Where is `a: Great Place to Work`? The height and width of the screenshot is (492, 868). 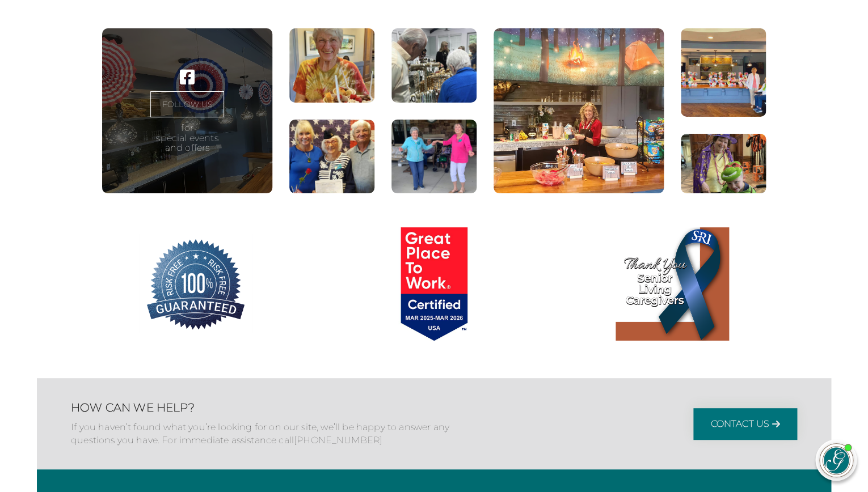
a: Great Place to Work is located at coordinates (434, 286).